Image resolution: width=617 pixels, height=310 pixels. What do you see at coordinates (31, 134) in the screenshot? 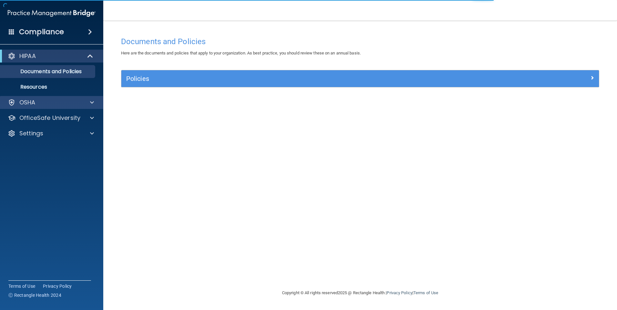
I see `p: Settings` at bounding box center [31, 134].